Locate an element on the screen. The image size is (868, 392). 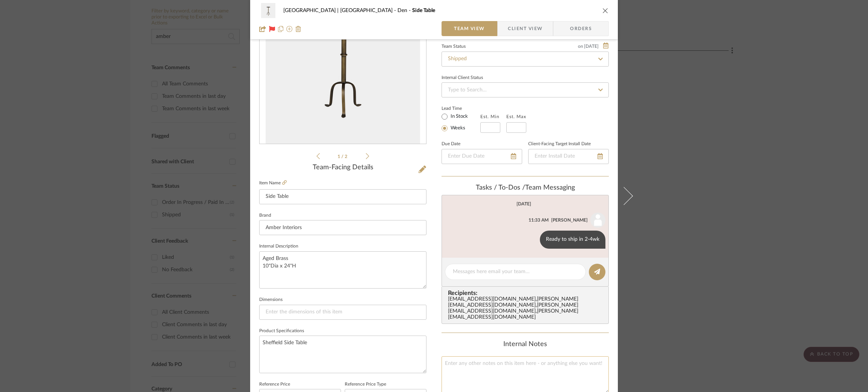
span: 2 is located at coordinates (347, 157).